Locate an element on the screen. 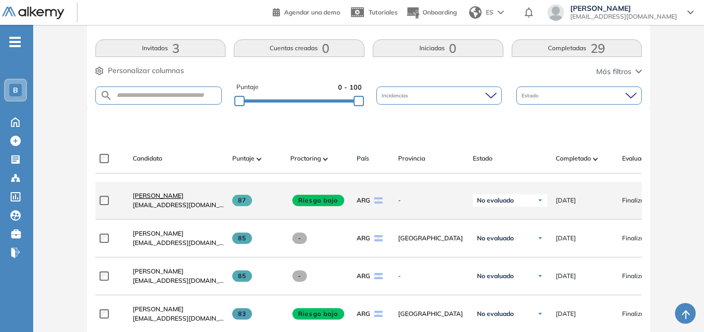 The width and height of the screenshot is (704, 332). div: Widget de chat is located at coordinates (678, 307).